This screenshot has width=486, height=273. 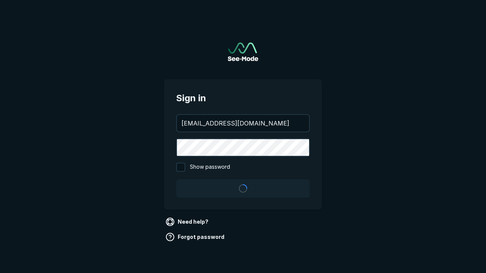 What do you see at coordinates (243, 52) in the screenshot?
I see `a: Go to sign in` at bounding box center [243, 52].